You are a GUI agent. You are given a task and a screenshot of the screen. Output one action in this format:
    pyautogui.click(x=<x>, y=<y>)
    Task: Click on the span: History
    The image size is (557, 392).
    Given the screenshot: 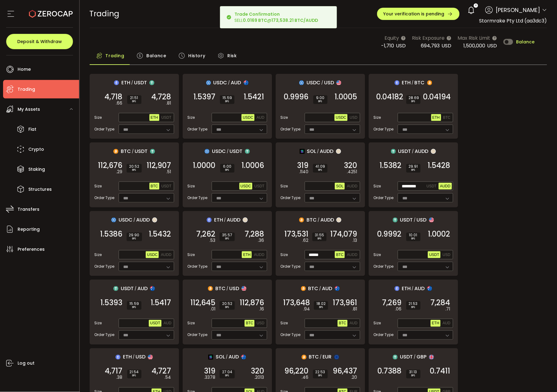 What is the action you would take?
    pyautogui.click(x=196, y=56)
    